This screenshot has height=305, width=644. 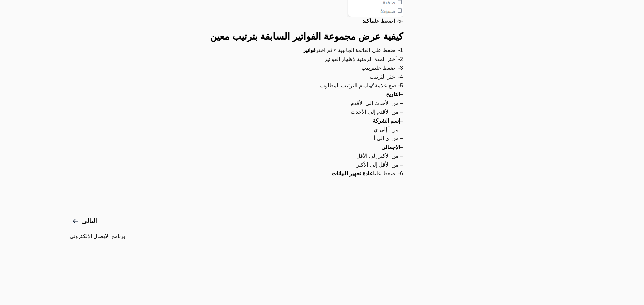 What do you see at coordinates (235, 112) in the screenshot?
I see `p: – من الأقدم إلى الأحدث` at bounding box center [235, 112].